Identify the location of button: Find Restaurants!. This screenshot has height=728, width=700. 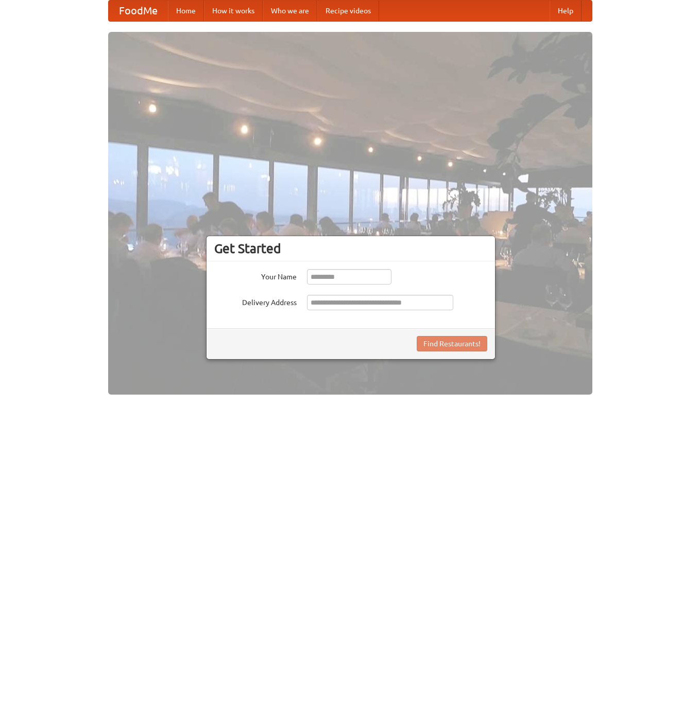
(452, 344).